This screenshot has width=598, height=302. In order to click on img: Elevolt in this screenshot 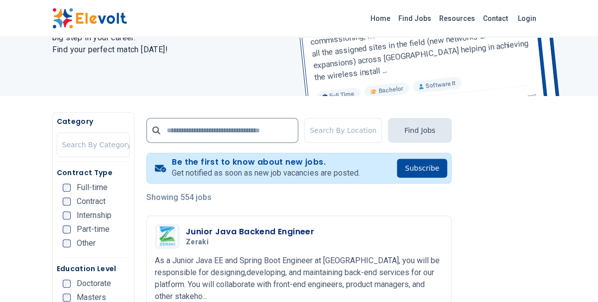, I will do `click(90, 18)`.